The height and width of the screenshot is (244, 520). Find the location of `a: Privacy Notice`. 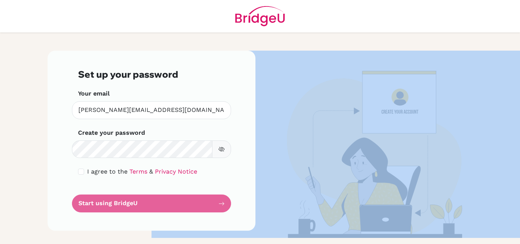

a: Privacy Notice is located at coordinates (176, 171).